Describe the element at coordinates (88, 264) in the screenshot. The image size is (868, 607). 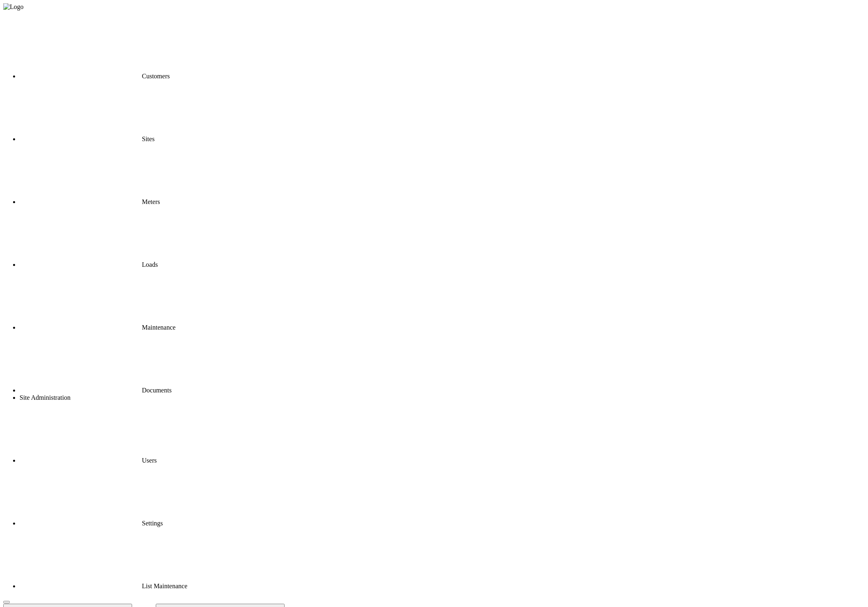
I see `a: Loads` at that location.